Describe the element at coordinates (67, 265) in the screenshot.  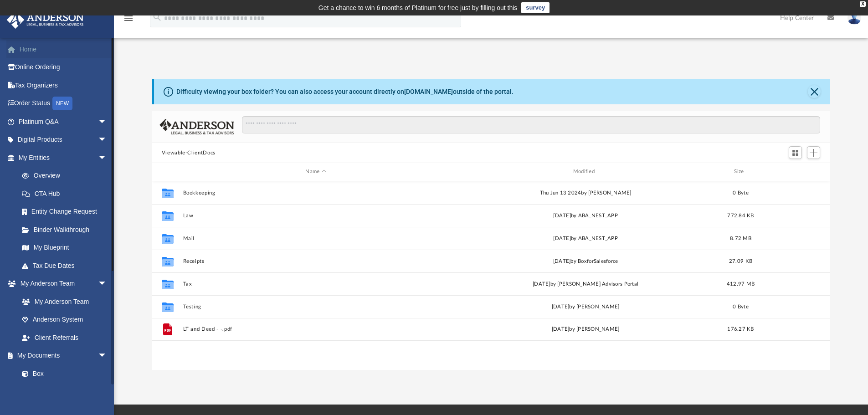
I see `a: Tax Due Dates` at that location.